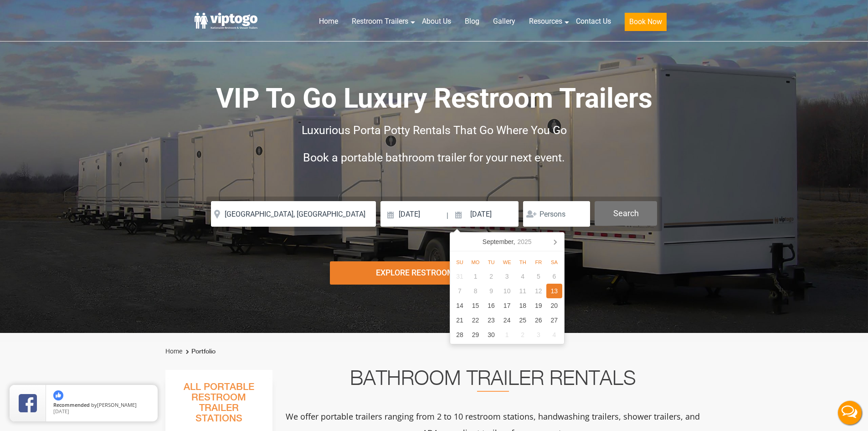 The height and width of the screenshot is (431, 868). I want to click on div: 24, so click(507, 320).